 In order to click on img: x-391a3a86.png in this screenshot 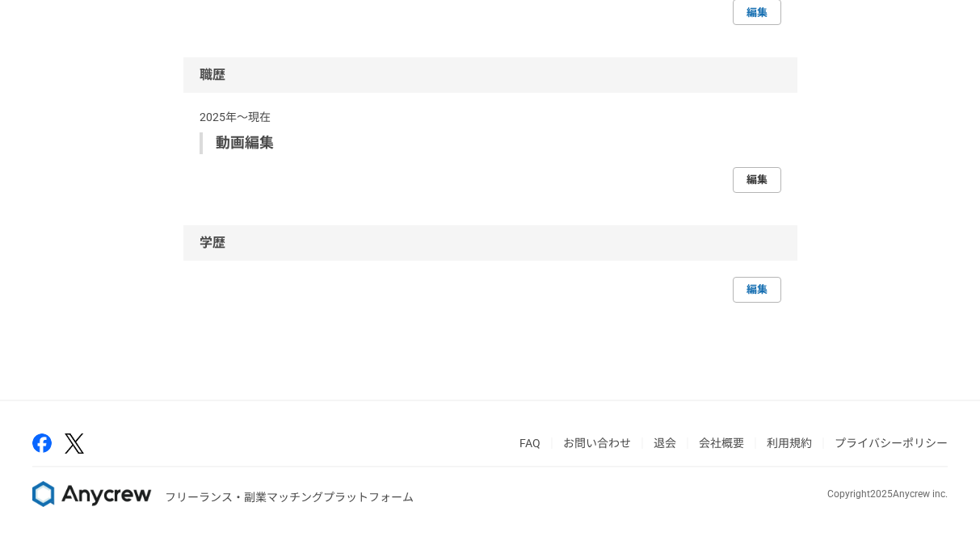, I will do `click(74, 443)`.